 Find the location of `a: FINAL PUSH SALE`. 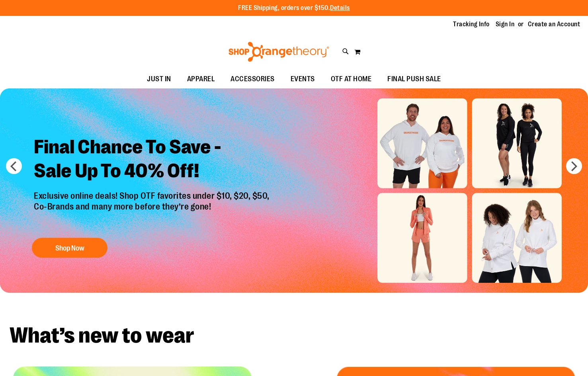

a: FINAL PUSH SALE is located at coordinates (414, 79).